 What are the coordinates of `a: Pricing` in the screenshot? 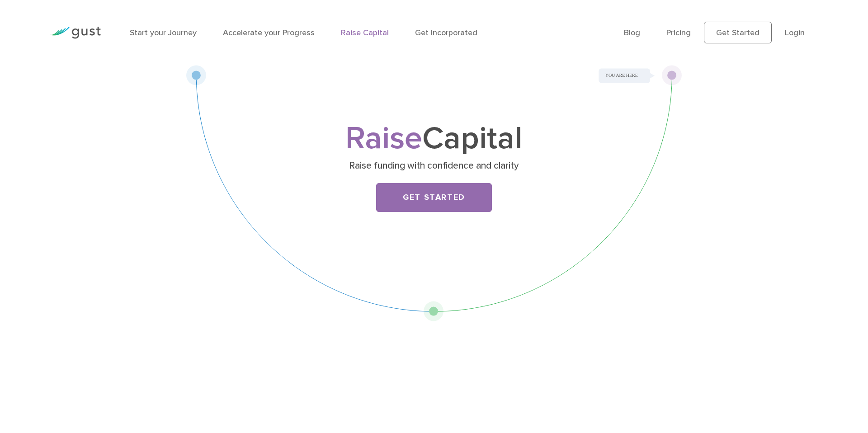 It's located at (679, 33).